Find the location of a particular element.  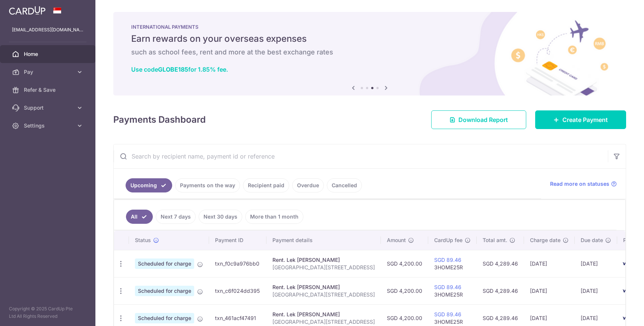

h4: Payments Dashboard is located at coordinates (160, 120).